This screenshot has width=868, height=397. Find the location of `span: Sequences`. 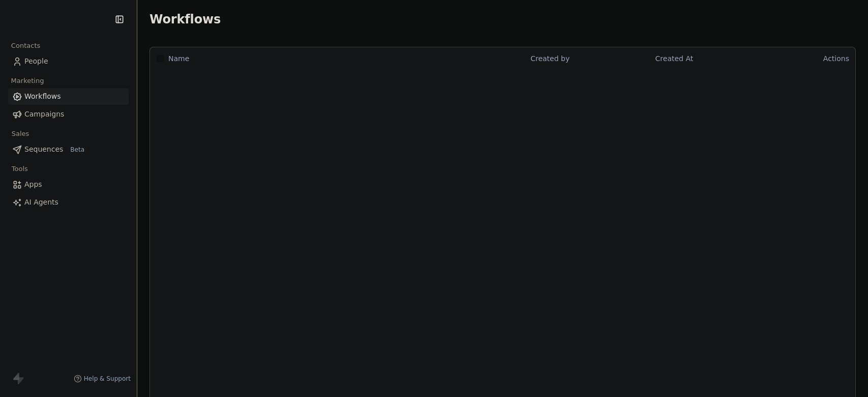

span: Sequences is located at coordinates (44, 149).